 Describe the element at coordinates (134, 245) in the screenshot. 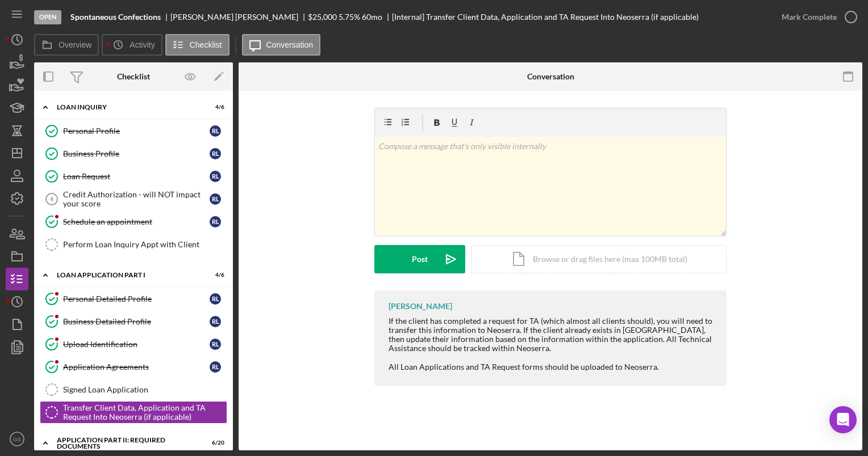

I see `a: Perform Loan Inquiry Appt with Client` at that location.